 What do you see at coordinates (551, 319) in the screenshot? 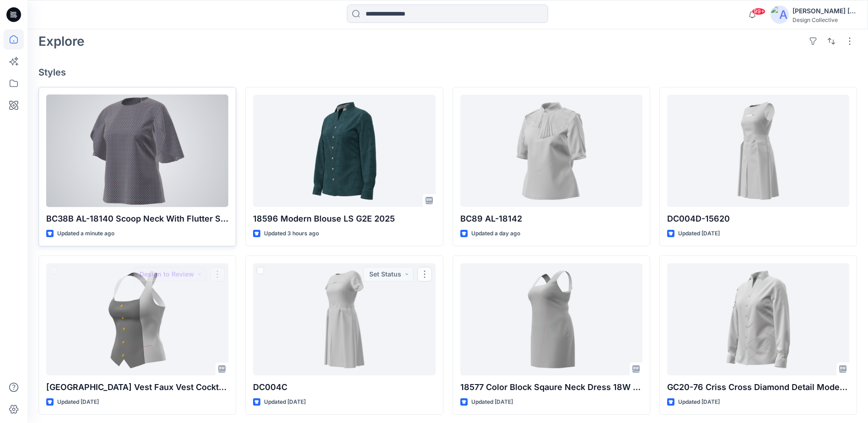
I see `a: 18577 Color Block Sqaure Neck Dress 18W G2E` at bounding box center [551, 319].